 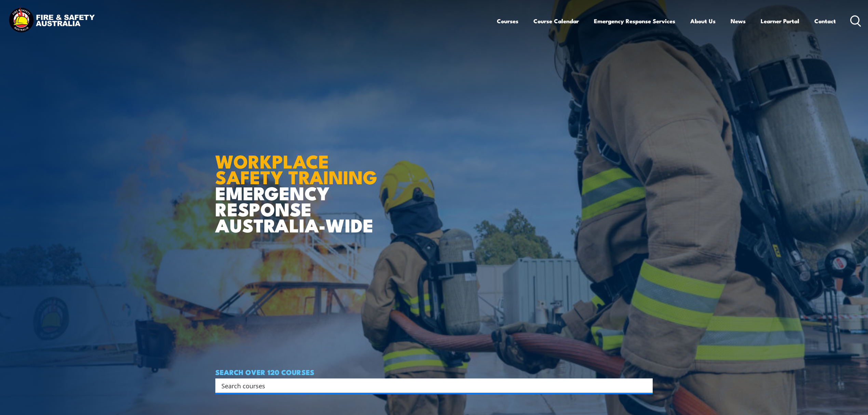 What do you see at coordinates (430, 386) in the screenshot?
I see `form: Search form` at bounding box center [430, 386].